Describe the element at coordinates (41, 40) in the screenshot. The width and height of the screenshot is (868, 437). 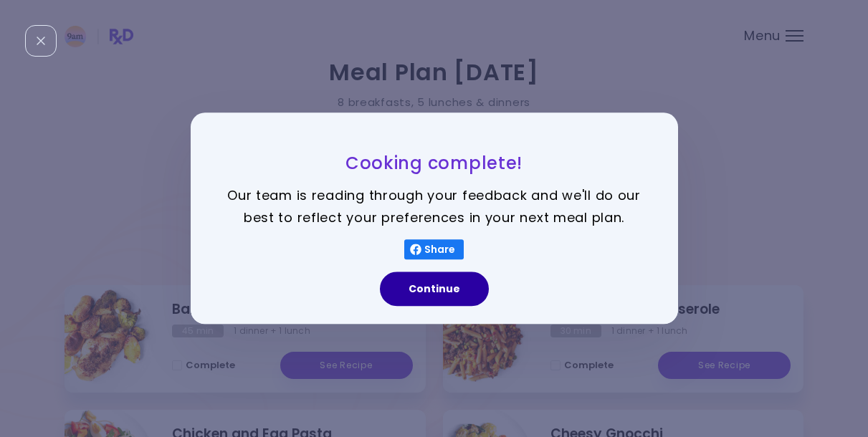
I see `div: Close` at that location.